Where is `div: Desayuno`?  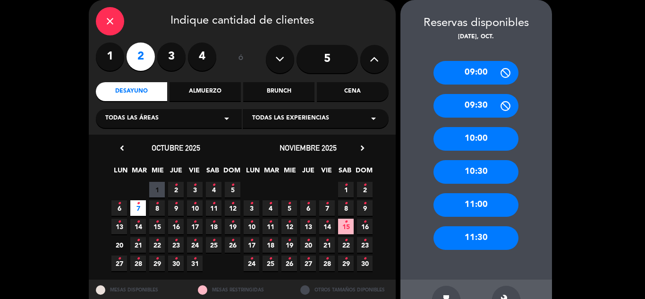 div: Desayuno is located at coordinates (131, 92).